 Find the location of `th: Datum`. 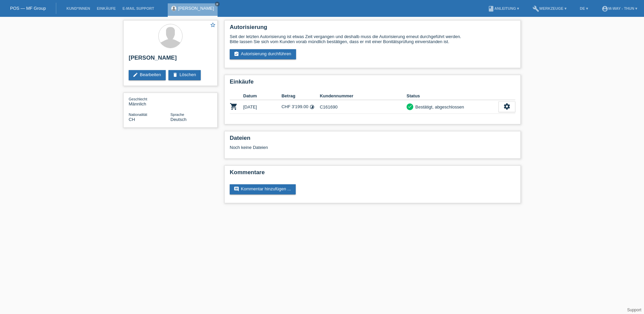

th: Datum is located at coordinates (262, 96).